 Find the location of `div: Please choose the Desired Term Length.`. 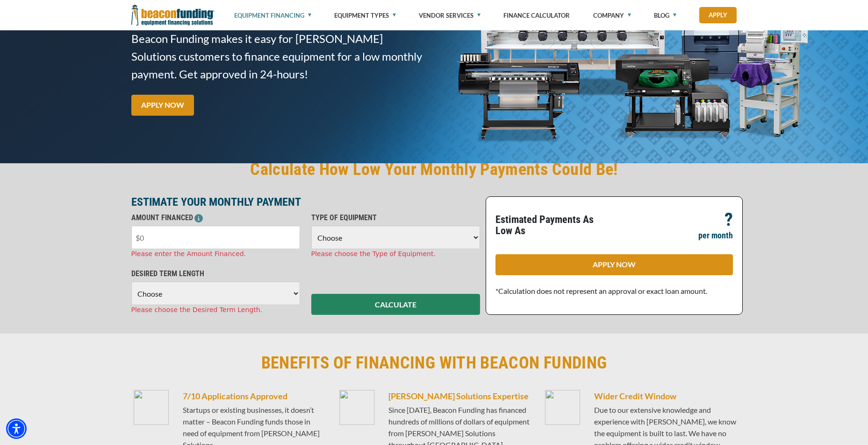

div: Please choose the Desired Term Length. is located at coordinates (216, 310).